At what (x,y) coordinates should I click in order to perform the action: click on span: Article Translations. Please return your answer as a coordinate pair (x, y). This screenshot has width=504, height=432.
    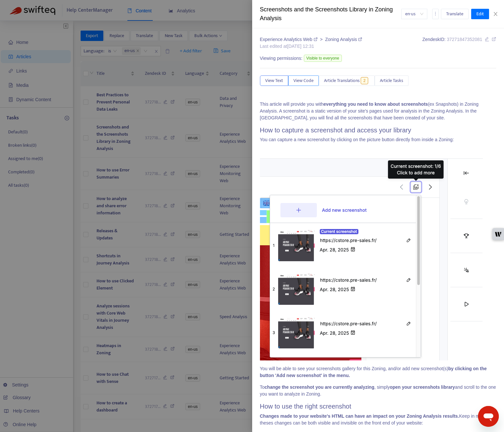
    Looking at the image, I should click on (342, 80).